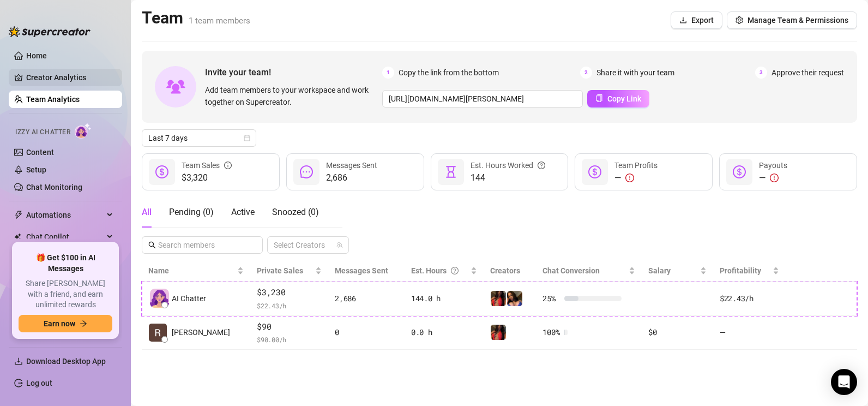 The image size is (868, 406). What do you see at coordinates (53, 99) in the screenshot?
I see `a: Team Analytics` at bounding box center [53, 99].